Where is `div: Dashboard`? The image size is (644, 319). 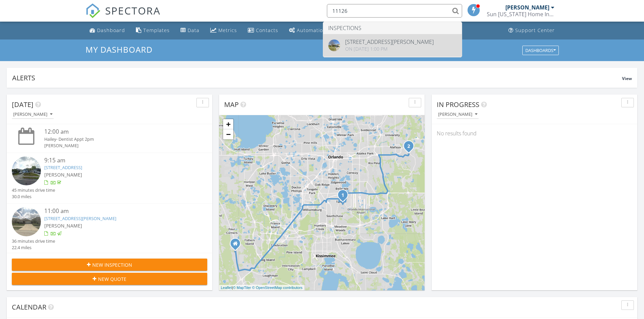
div: Dashboard is located at coordinates (111, 30).